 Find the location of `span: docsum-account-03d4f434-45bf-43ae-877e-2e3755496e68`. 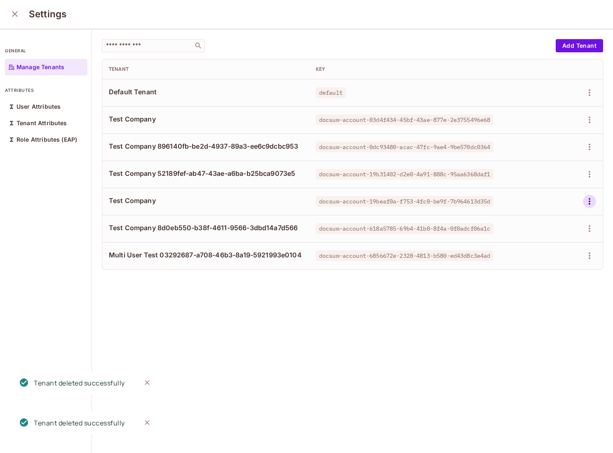

span: docsum-account-03d4f434-45bf-43ae-877e-2e3755496e68 is located at coordinates (405, 120).